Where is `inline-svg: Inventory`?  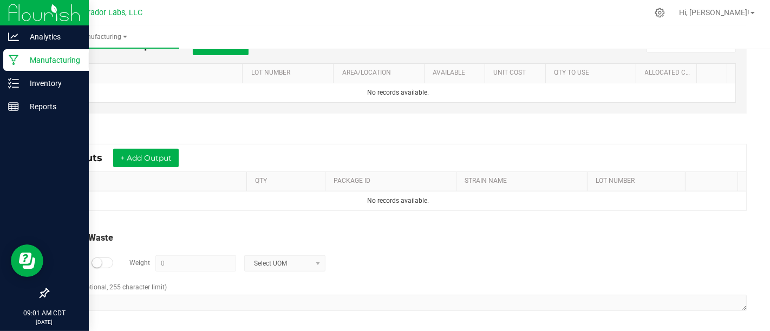
inline-svg: Inventory is located at coordinates (14, 83).